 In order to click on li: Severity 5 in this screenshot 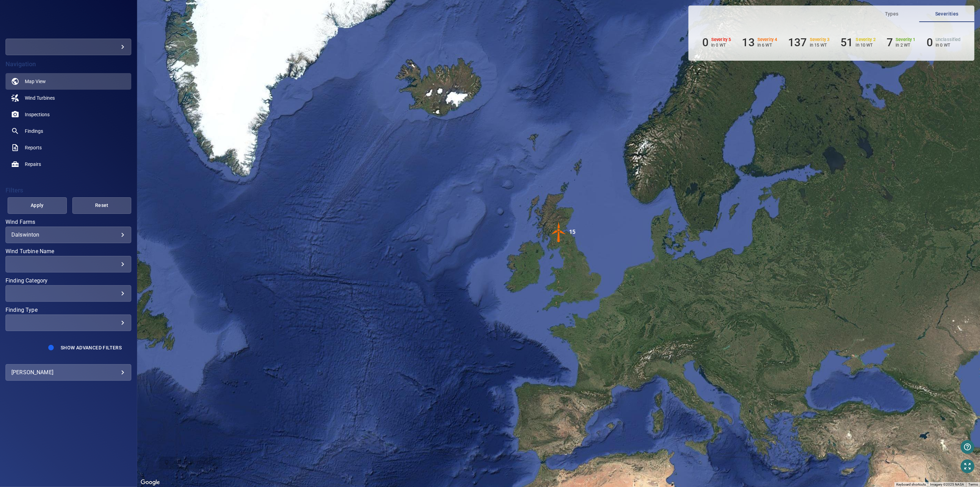, I will do `click(717, 43)`.